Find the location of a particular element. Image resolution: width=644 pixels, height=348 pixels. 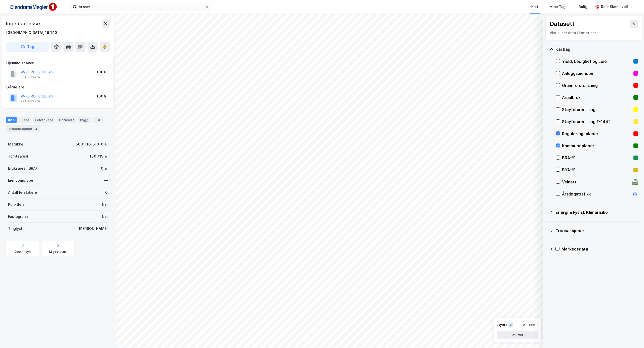

div: Info is located at coordinates (12, 120).